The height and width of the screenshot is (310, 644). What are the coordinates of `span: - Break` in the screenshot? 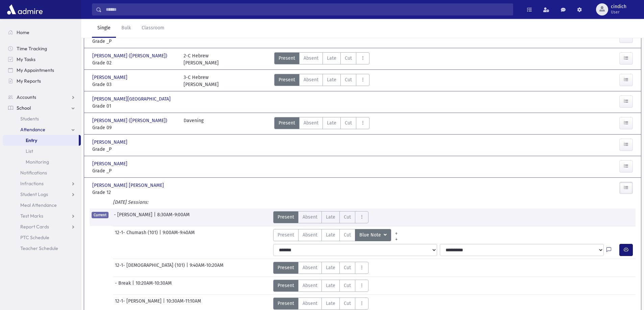 It's located at (124, 286).